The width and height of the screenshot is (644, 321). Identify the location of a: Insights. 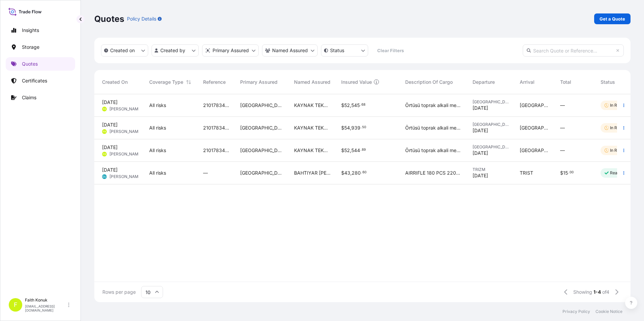
(41, 31).